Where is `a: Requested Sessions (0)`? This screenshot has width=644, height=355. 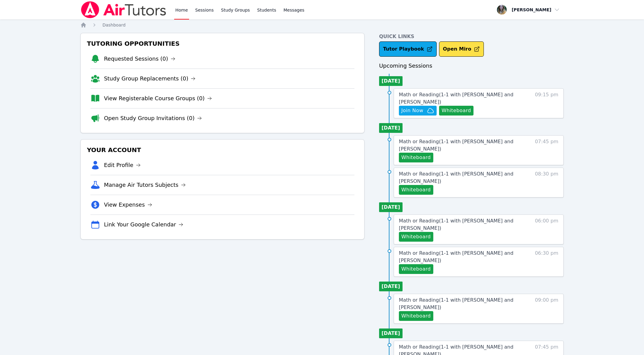 a: Requested Sessions (0) is located at coordinates (140, 59).